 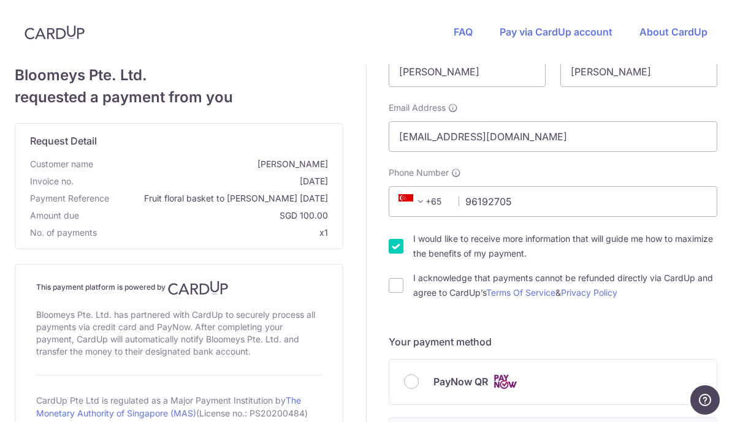 What do you see at coordinates (463, 32) in the screenshot?
I see `a: FAQ` at bounding box center [463, 32].